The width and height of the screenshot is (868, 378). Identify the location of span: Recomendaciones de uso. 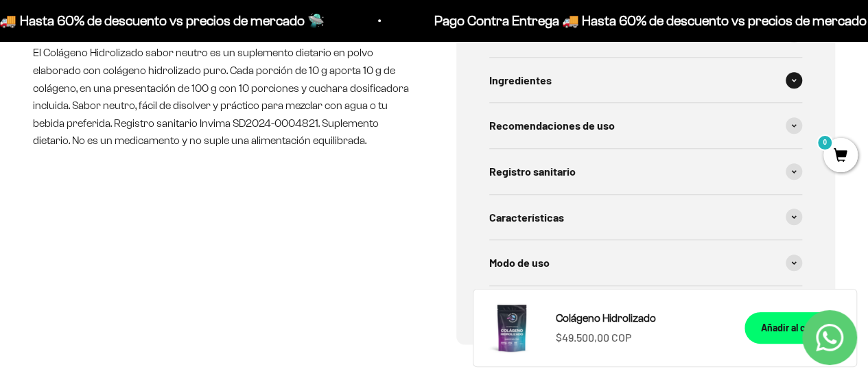
(552, 126).